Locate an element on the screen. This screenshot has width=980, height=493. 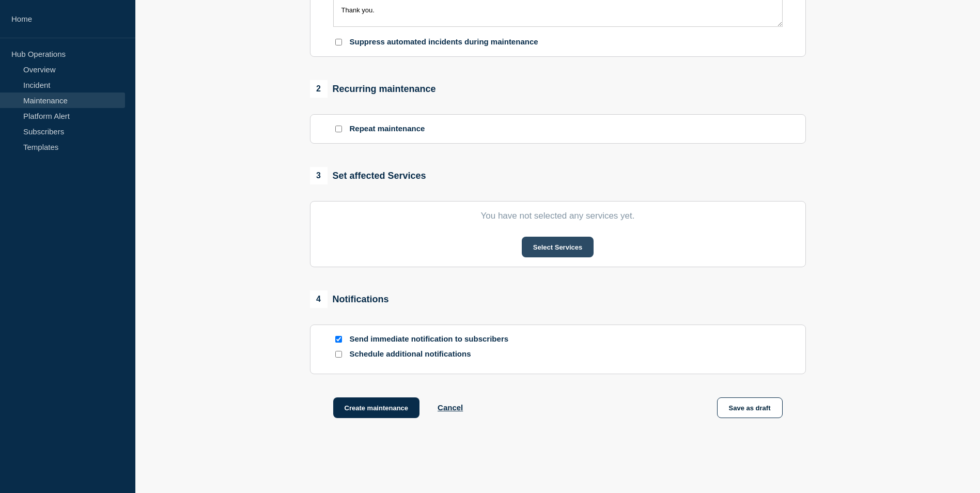
p: You have not selected any services yet. is located at coordinates (558, 216).